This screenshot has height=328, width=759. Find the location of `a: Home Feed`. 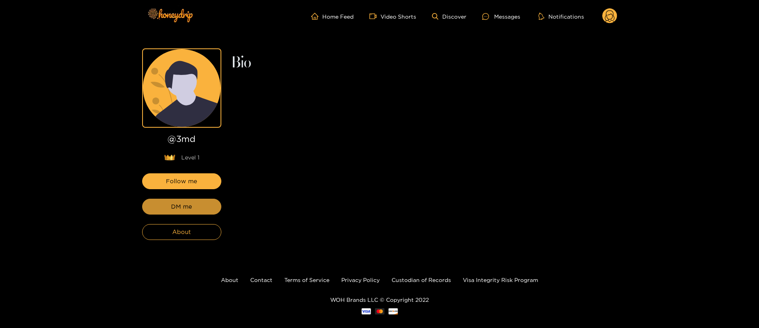

a: Home Feed is located at coordinates (332, 16).